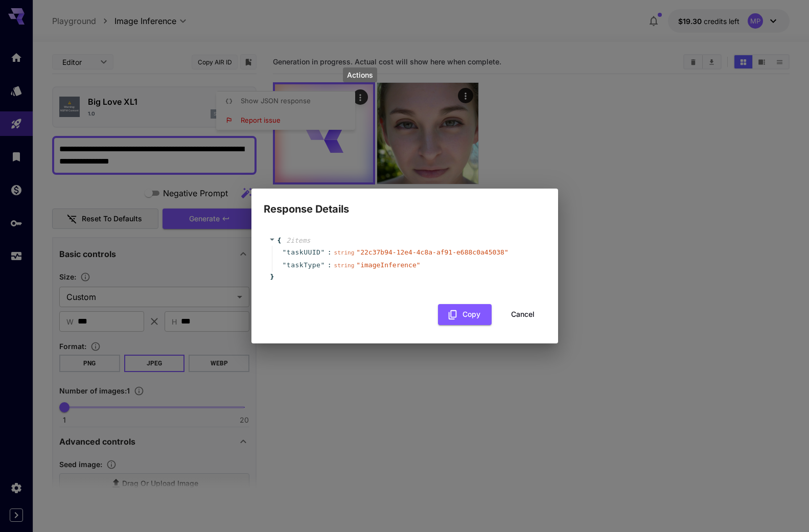 Image resolution: width=809 pixels, height=532 pixels. Describe the element at coordinates (298, 240) in the screenshot. I see `span: 2 item s` at that location.